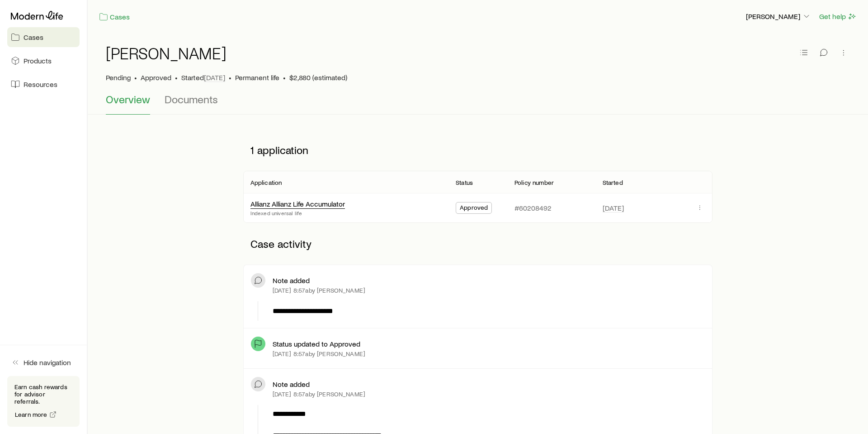 The height and width of the screenshot is (434, 868). What do you see at coordinates (464, 182) in the screenshot?
I see `p: Status` at bounding box center [464, 182].